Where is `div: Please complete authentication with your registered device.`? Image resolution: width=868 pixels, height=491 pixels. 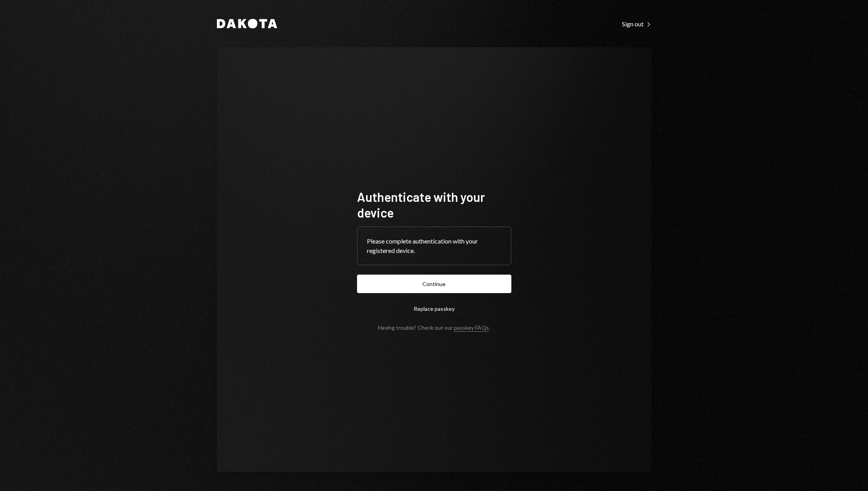
div: Please complete authentication with your registered device. is located at coordinates (434, 246).